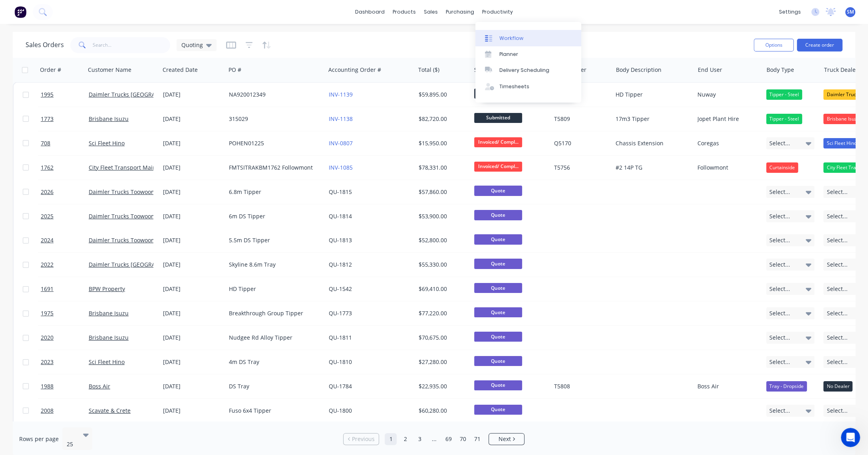 The image size is (868, 455). Describe the element at coordinates (47, 265) in the screenshot. I see `span: 2022` at that location.